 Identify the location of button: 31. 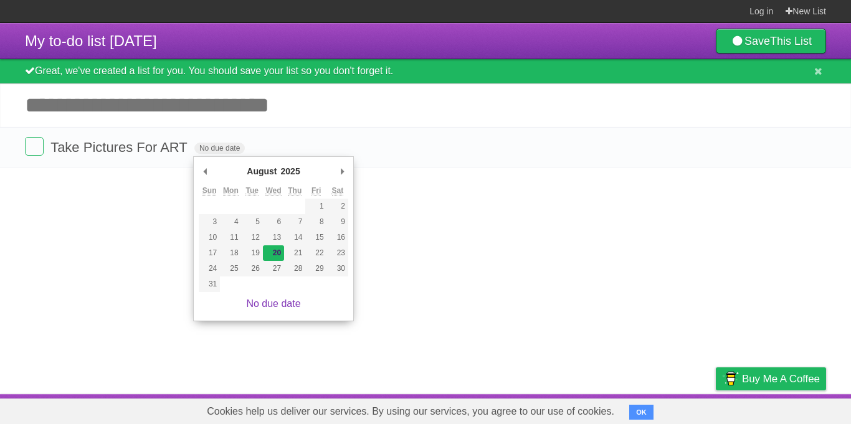
(209, 284).